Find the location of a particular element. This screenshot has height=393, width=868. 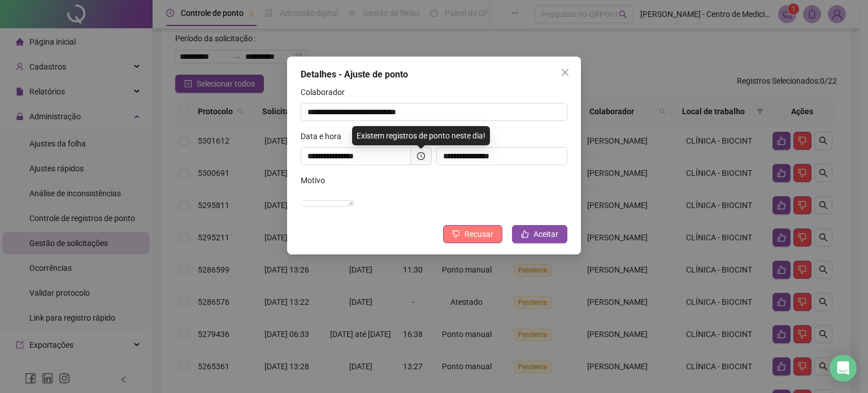

span: clock-circle is located at coordinates (421, 156).